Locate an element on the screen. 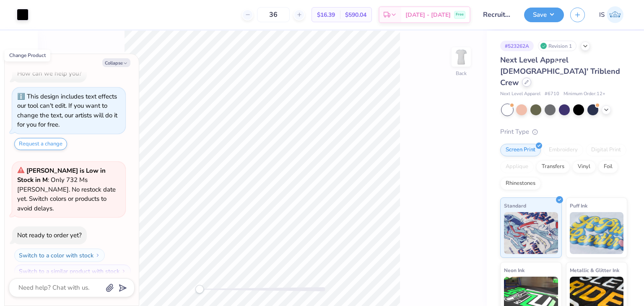 Image resolution: width=644 pixels, height=306 pixels. img: Ishita Singh is located at coordinates (615, 14).